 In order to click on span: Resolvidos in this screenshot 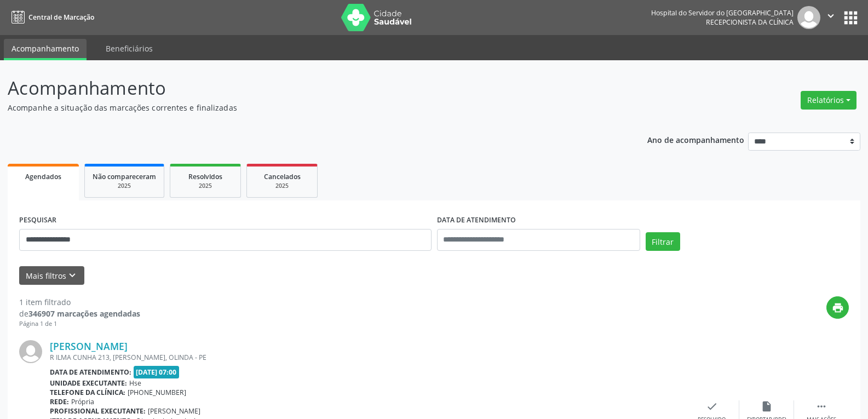, I will do `click(206, 177)`.